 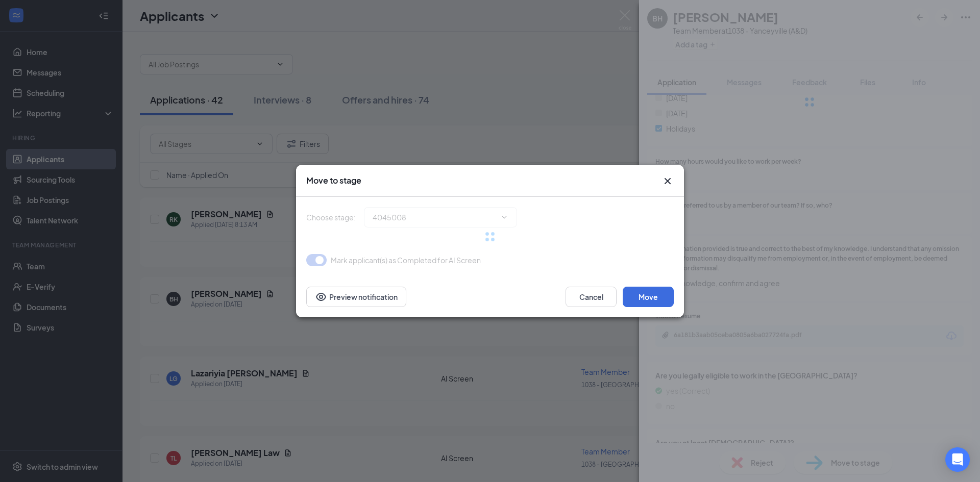 I want to click on button: Cancel, so click(x=590, y=296).